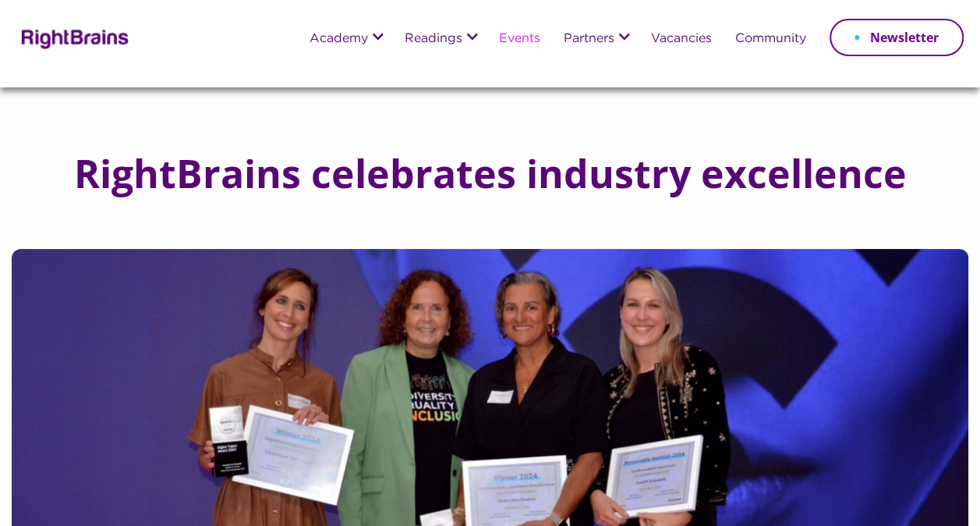 The image size is (980, 526). Describe the element at coordinates (72, 38) in the screenshot. I see `img: Rightbrains` at that location.